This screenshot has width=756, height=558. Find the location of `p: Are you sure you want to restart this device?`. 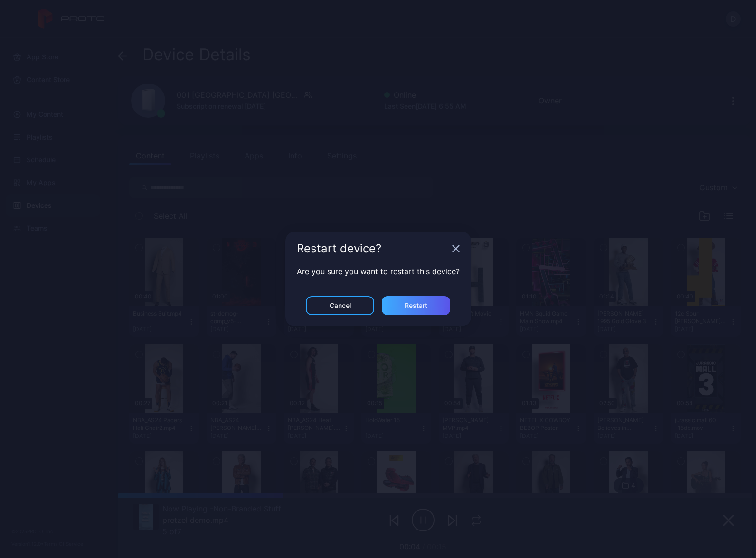

p: Are you sure you want to restart this device? is located at coordinates (378, 271).